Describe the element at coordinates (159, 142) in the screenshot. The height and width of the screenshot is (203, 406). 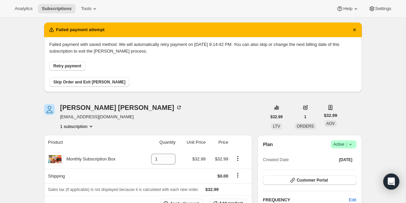
I see `th: Quantity` at that location.